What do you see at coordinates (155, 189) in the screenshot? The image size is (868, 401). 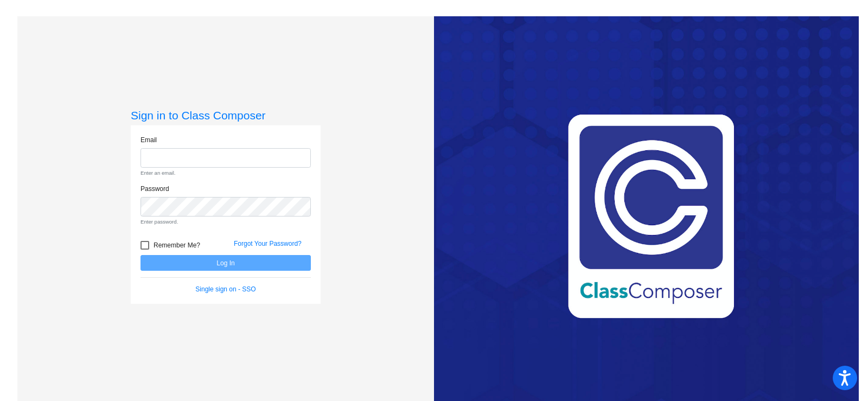 I see `label: Password` at bounding box center [155, 189].